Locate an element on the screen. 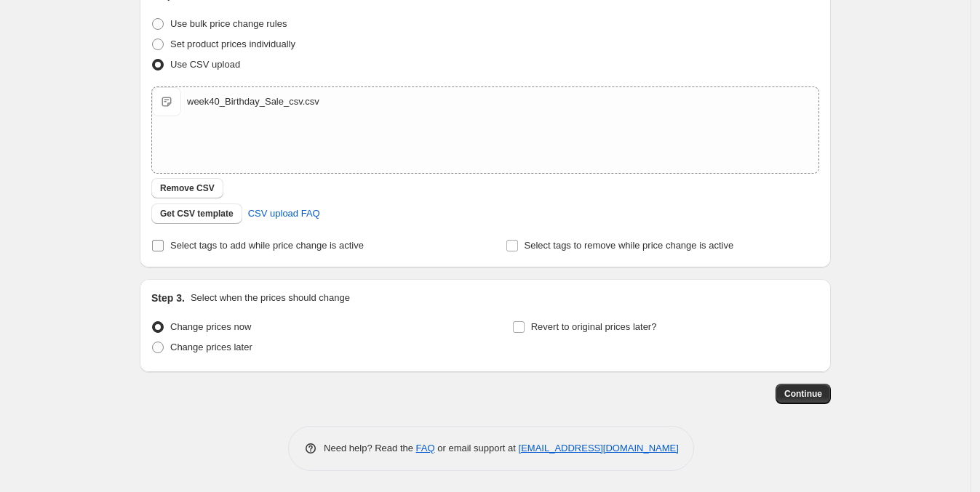  button: Continue is located at coordinates (803, 394).